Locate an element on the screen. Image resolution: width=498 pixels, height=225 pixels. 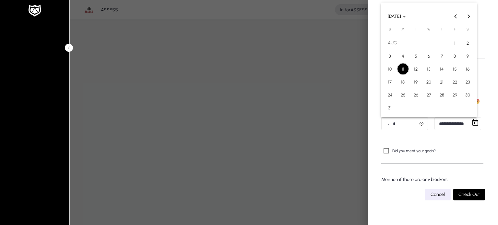
span: 16 is located at coordinates (468, 69).